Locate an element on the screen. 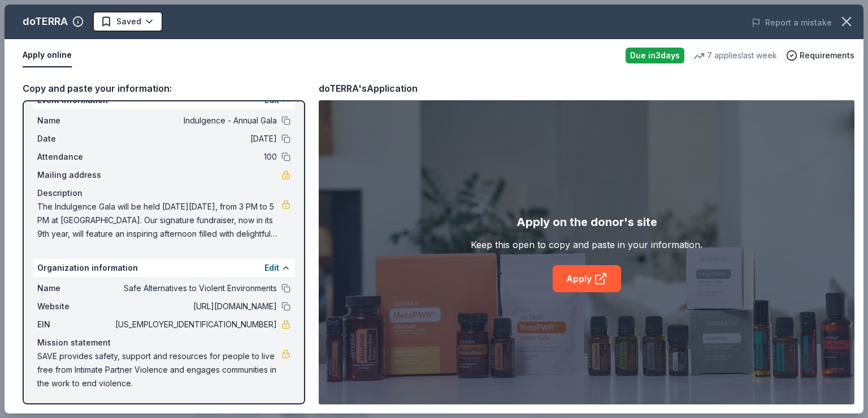 This screenshot has width=868, height=418. div: Description is located at coordinates (164, 193).